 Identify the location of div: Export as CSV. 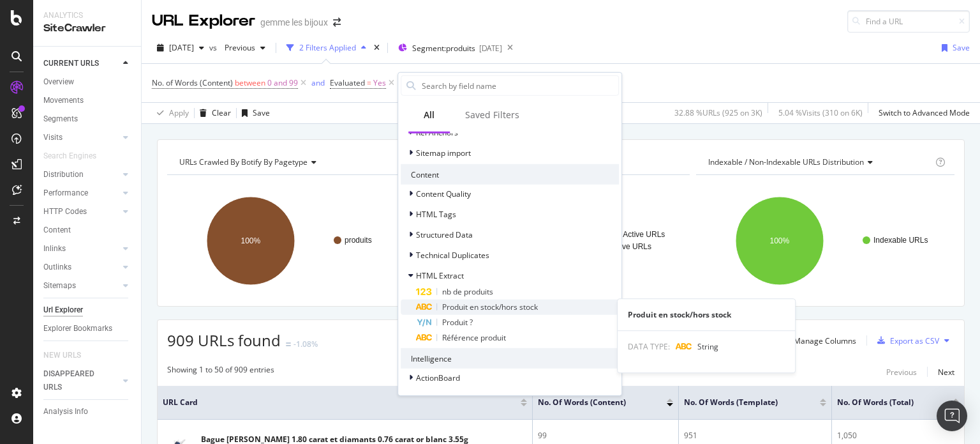
(914, 340).